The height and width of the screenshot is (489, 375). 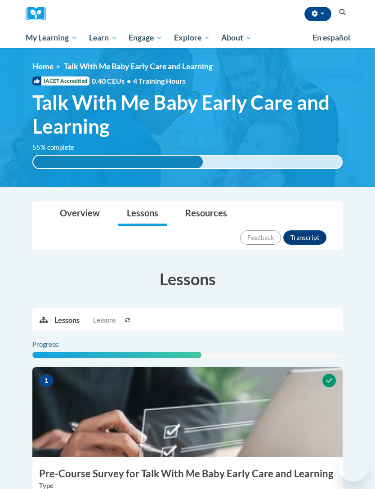 What do you see at coordinates (39, 13) in the screenshot?
I see `a: Cox Campus` at bounding box center [39, 13].